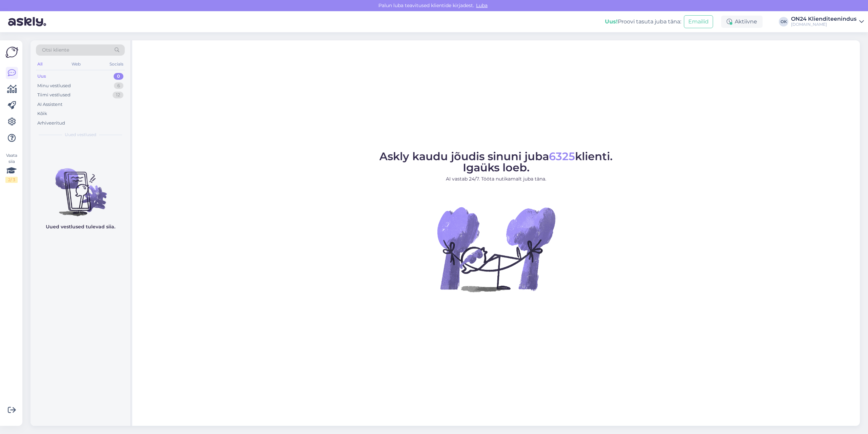  I want to click on div: Tiimi vestlused, so click(54, 95).